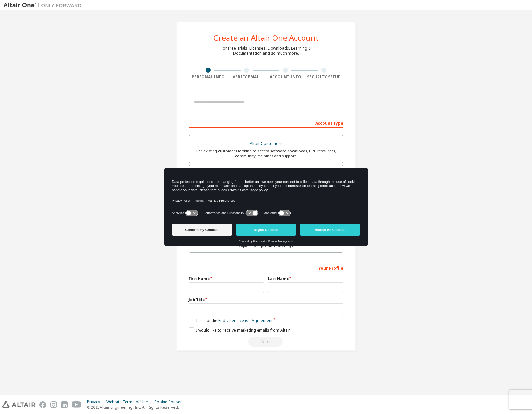 Image resolution: width=532 pixels, height=414 pixels. I want to click on label: First Name, so click(226, 279).